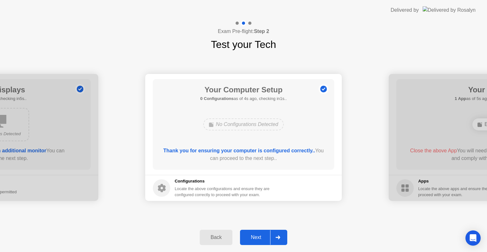 The image size is (487, 252). What do you see at coordinates (244, 44) in the screenshot?
I see `h1: Test your Tech` at bounding box center [244, 44].